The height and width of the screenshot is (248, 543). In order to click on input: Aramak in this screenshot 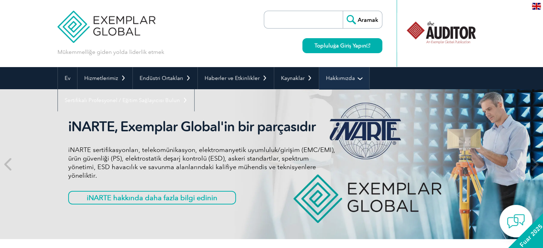, I will do `click(362, 20)`.